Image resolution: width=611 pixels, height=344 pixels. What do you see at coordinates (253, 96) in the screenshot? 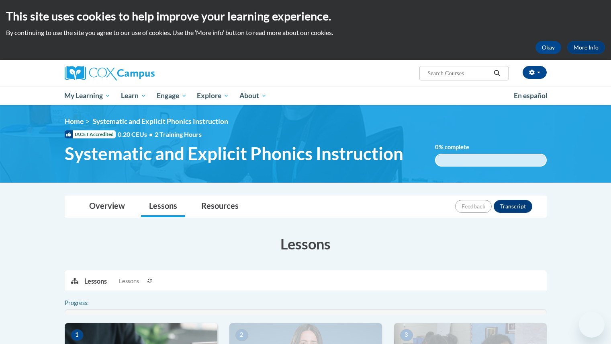
I see `span: About` at bounding box center [253, 96].